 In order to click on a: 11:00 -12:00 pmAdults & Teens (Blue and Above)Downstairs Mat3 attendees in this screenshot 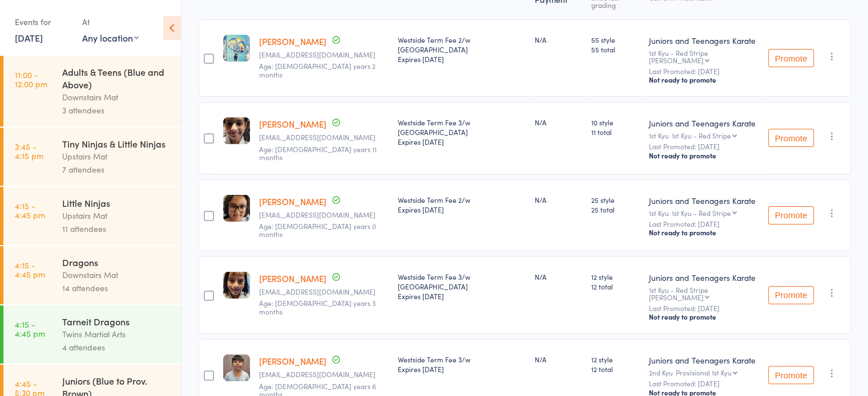, I will do `click(92, 91)`.